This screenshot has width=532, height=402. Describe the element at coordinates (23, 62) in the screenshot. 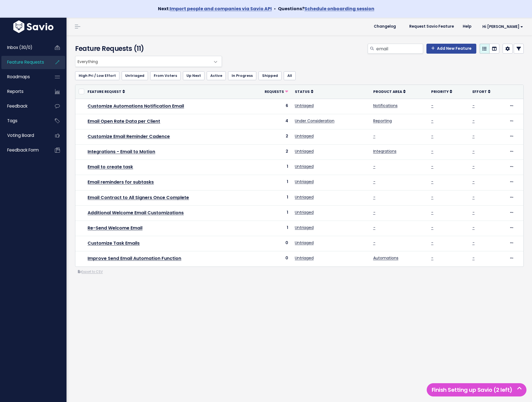

I see `a: Feature Requests` at that location.